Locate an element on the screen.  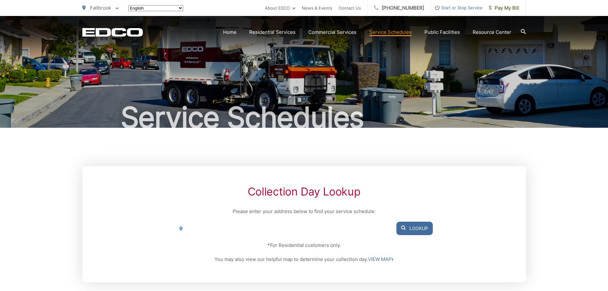
button: Lookup is located at coordinates (415, 228).